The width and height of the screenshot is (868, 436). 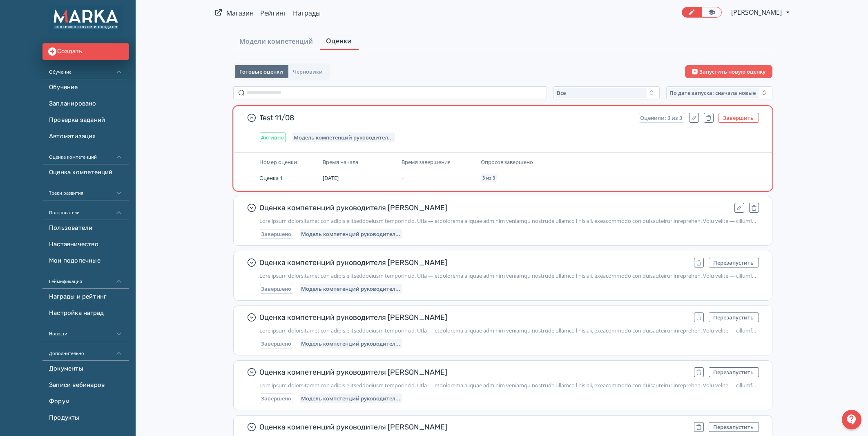 What do you see at coordinates (308, 71) in the screenshot?
I see `span: Черновики` at bounding box center [308, 71].